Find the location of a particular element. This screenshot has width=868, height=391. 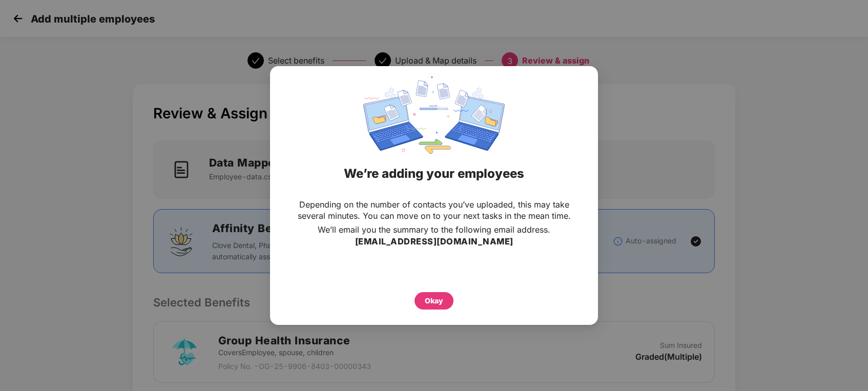

img: svg+xml;base64,PHN2ZyBpZD0iRGF0YV9zeW5jaW5nIiB4bWxucz0iaHR0cDovL3d3dy53My5vcmcvMjAwMC9zdmciIHdpZH... is located at coordinates (434, 115).